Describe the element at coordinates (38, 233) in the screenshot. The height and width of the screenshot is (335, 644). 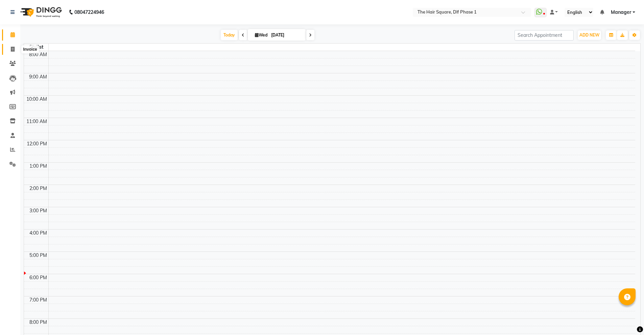
I see `div: 4:00 PM` at that location.